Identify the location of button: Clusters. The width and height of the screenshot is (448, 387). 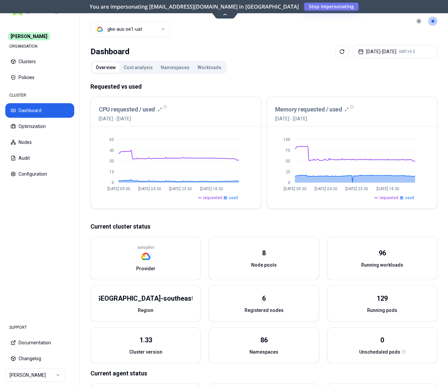
(40, 62).